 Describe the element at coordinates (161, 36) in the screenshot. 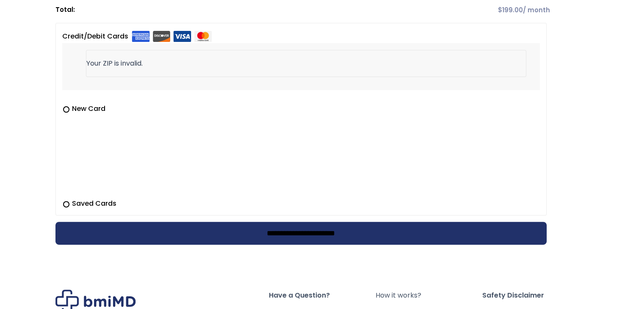

I see `img: Discover` at that location.